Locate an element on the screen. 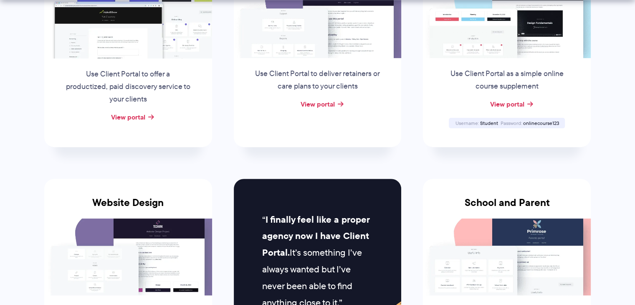 The width and height of the screenshot is (635, 305). p: Use Client Portal as a simple online course supplement is located at coordinates (507, 80).